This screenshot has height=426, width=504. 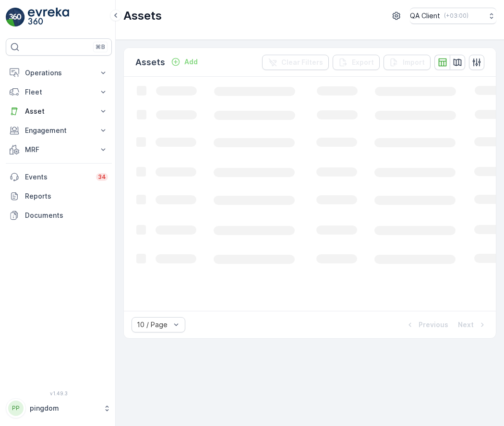 What do you see at coordinates (58, 73) in the screenshot?
I see `p: Operations` at bounding box center [58, 73].